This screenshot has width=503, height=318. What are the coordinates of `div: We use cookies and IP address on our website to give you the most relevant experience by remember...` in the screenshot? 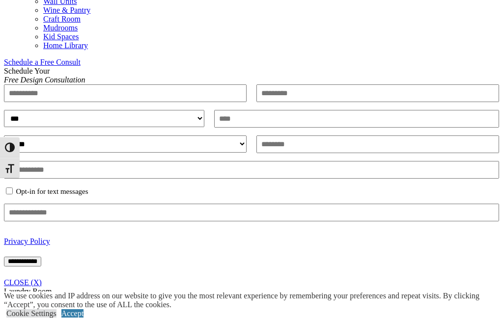 It's located at (254, 301).